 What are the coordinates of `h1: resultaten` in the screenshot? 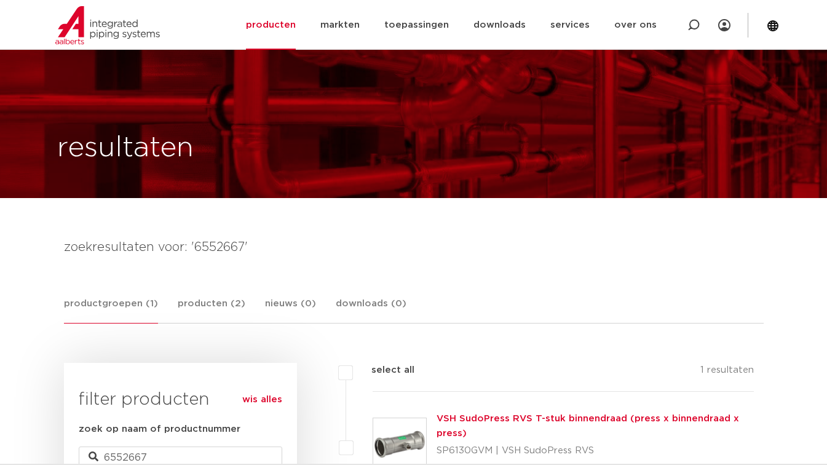 It's located at (125, 148).